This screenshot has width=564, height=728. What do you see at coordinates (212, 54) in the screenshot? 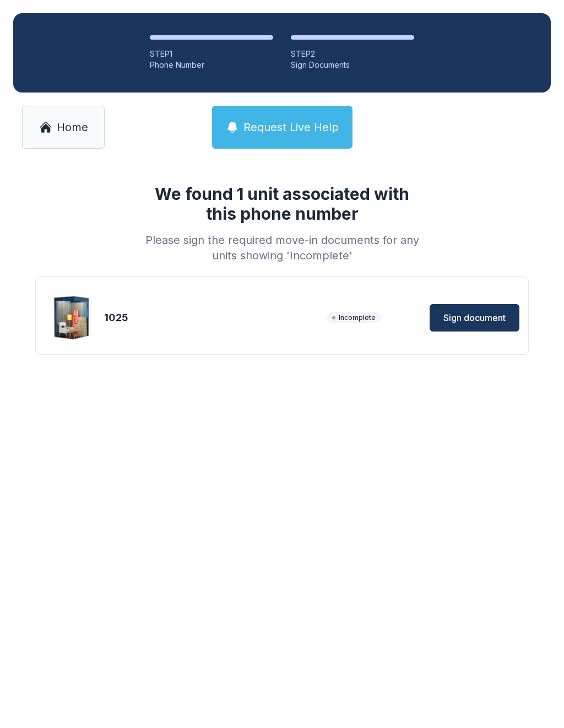
I see `div: STEP 1` at bounding box center [212, 54].